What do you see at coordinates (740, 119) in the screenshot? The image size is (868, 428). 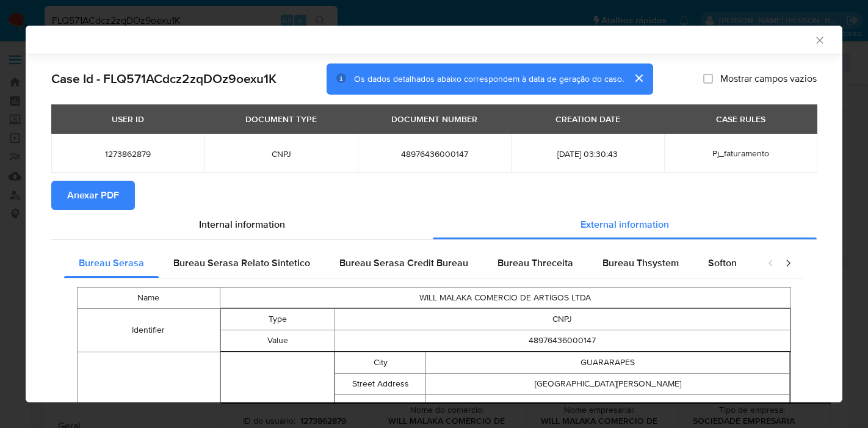 I see `div: CASE RULES` at bounding box center [740, 119].